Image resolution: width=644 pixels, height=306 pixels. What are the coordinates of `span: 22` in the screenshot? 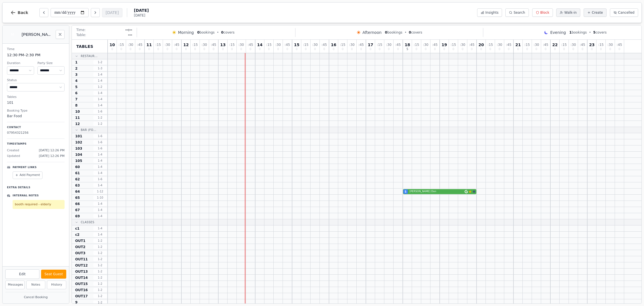 It's located at (555, 45).